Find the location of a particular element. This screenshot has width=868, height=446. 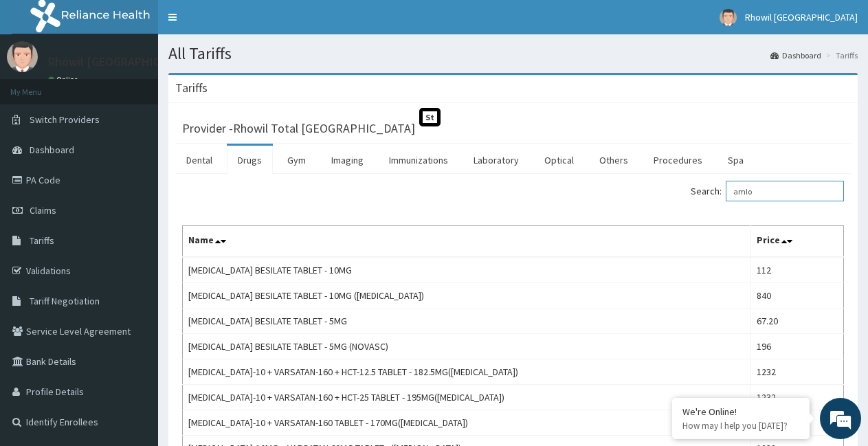

a: Dashboard is located at coordinates (796, 55).